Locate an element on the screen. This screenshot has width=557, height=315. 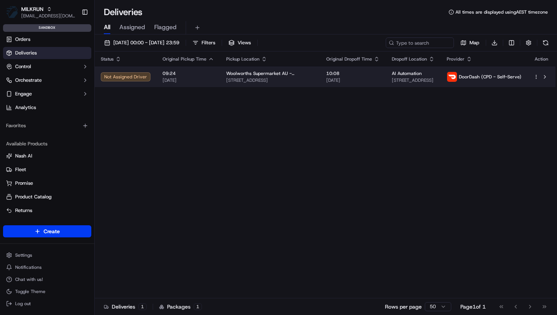
div: Packages is located at coordinates (180, 307).